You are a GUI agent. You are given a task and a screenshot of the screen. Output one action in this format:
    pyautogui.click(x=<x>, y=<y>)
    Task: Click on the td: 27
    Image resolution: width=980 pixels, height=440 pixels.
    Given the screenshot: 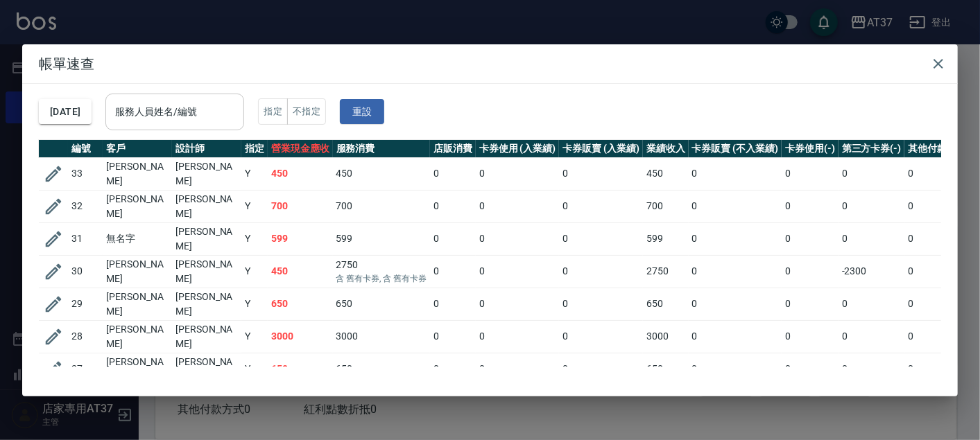 What is the action you would take?
    pyautogui.click(x=85, y=369)
    